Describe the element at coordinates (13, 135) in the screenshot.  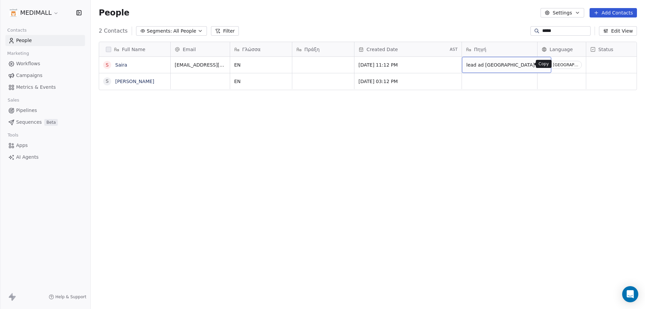
I see `span: Tools` at that location.